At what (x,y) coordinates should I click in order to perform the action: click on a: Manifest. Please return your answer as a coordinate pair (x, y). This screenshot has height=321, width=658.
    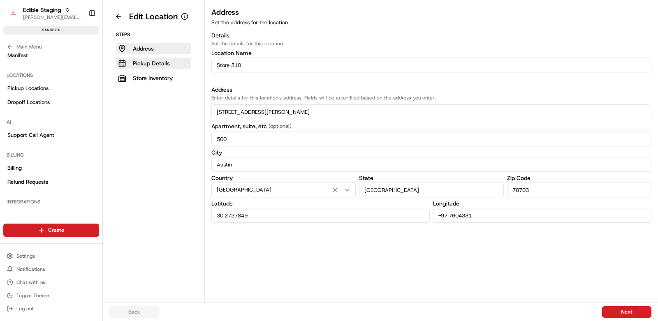
    Looking at the image, I should click on (51, 56).